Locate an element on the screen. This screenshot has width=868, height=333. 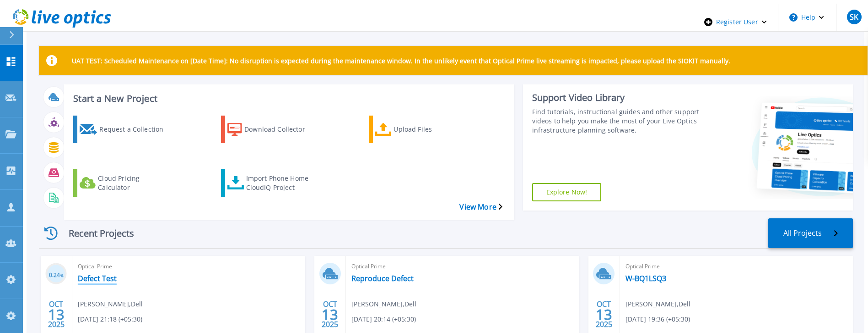
a: Explore Now! is located at coordinates (567, 192).